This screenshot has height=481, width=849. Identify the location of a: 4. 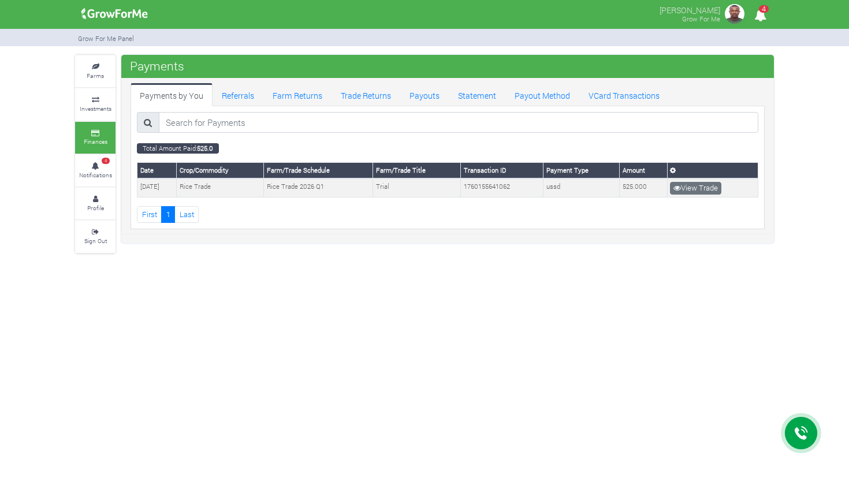
(760, 16).